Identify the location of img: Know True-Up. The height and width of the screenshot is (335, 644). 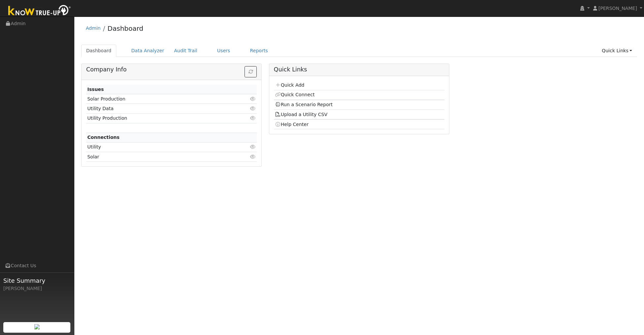
(40, 11).